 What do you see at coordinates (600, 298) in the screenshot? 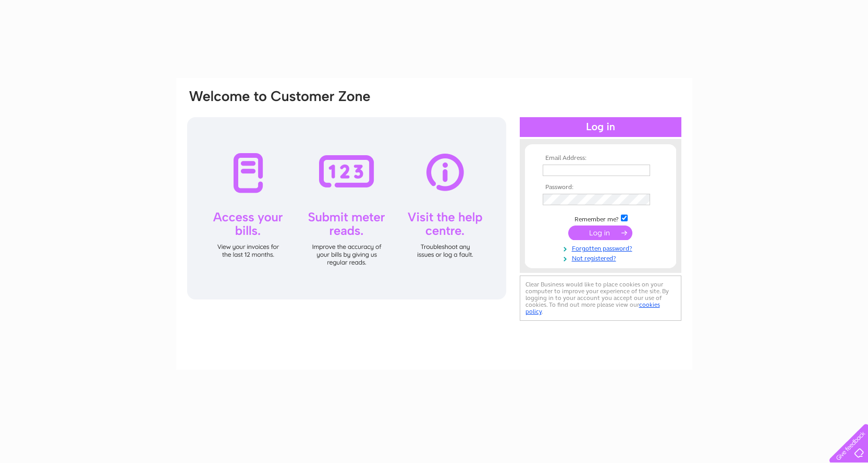
I see `div: Clear Business would like to place cookies on your computer to improve your experience of the sit...` at bounding box center [600, 298].